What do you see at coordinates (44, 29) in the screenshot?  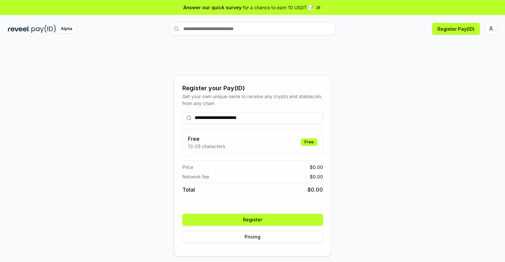 I see `img: pay_id` at bounding box center [44, 29].